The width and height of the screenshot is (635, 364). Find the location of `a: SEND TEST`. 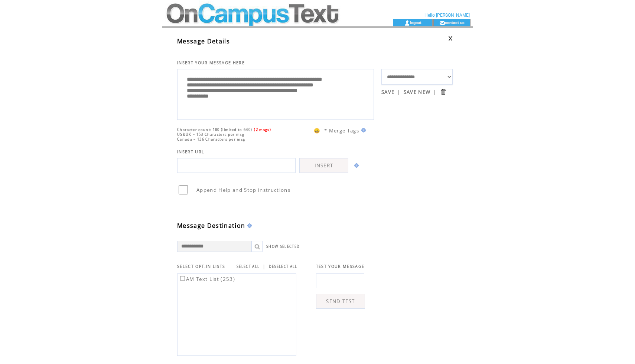

a: SEND TEST is located at coordinates (341, 301).